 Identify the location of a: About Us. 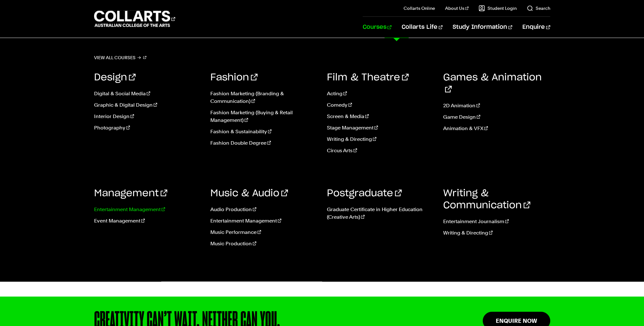
(457, 8).